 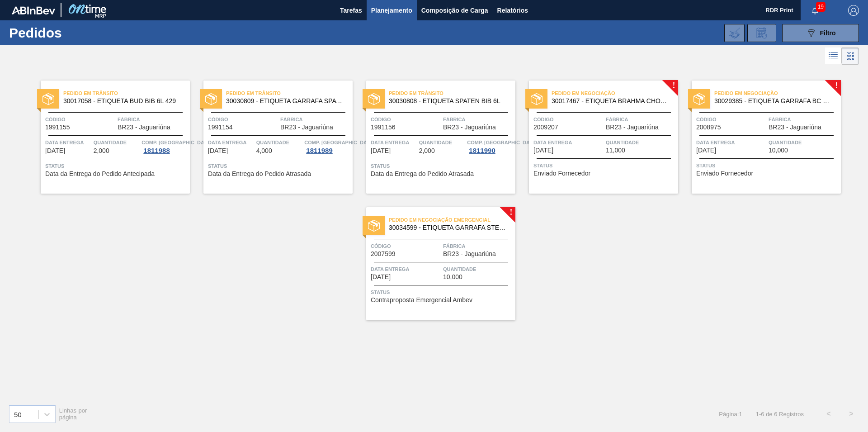 What do you see at coordinates (828, 33) in the screenshot?
I see `span: Filtro` at bounding box center [828, 33].